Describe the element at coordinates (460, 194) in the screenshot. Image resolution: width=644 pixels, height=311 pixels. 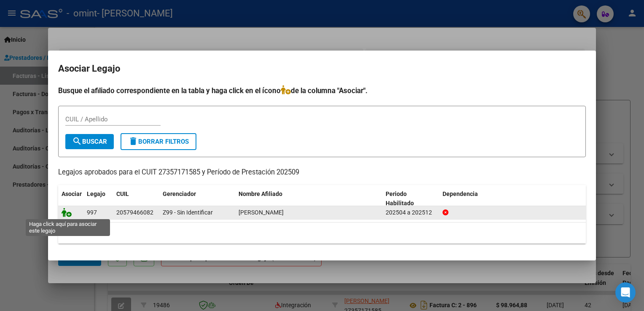
I see `span: Dependencia` at that location.